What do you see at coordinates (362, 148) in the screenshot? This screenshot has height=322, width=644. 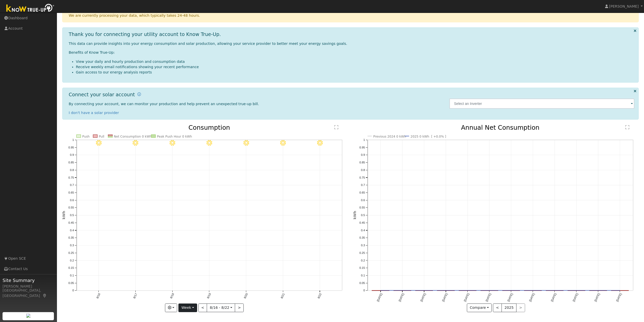 I see `text: 0.95` at bounding box center [362, 148].